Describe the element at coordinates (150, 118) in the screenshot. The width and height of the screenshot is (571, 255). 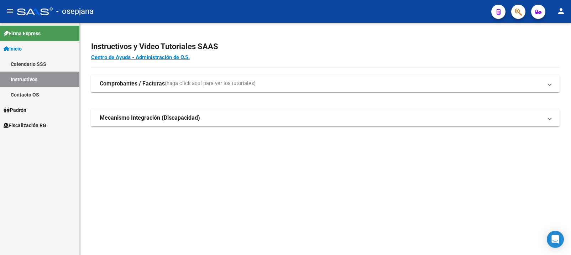
I see `strong: Mecanismo Integración (Discapacidad)` at that location.